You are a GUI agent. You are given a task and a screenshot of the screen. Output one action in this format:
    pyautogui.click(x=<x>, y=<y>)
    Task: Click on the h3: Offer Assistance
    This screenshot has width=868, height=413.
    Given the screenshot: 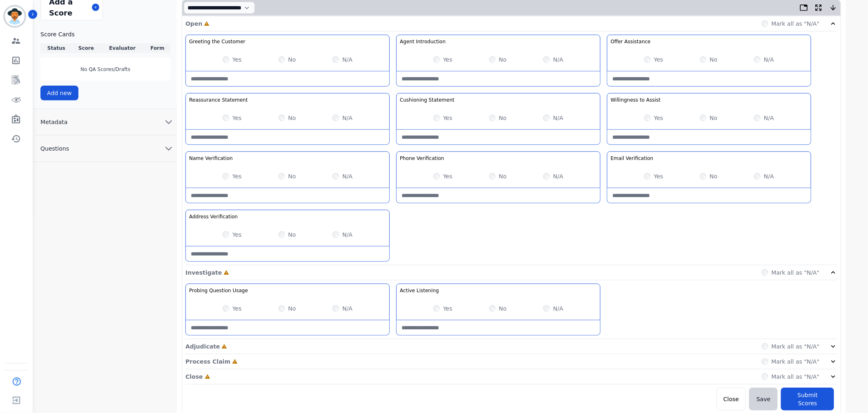 What is the action you would take?
    pyautogui.click(x=631, y=41)
    